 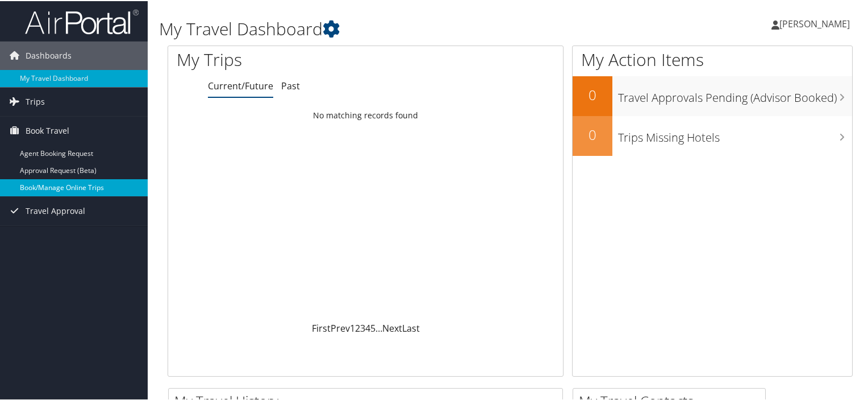 I want to click on a: First, so click(x=321, y=327).